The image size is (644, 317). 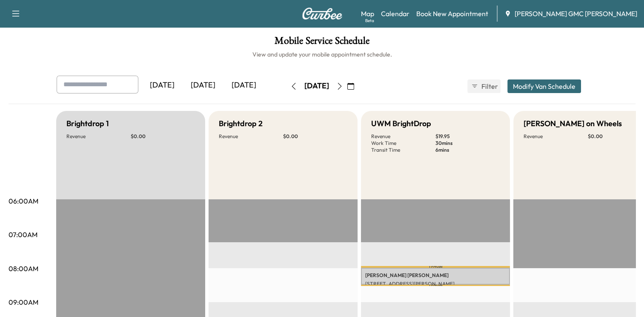 What do you see at coordinates (467, 143) in the screenshot?
I see `p: 30 mins` at bounding box center [467, 143].